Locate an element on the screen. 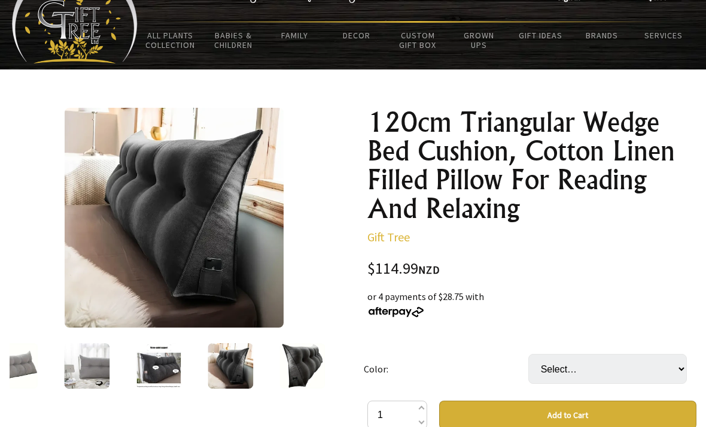 Image resolution: width=706 pixels, height=427 pixels. a: Family is located at coordinates (295, 35).